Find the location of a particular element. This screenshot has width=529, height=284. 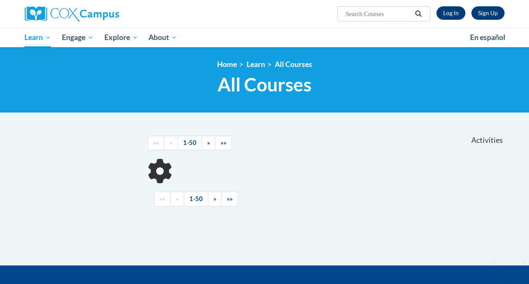

a: All Courses is located at coordinates (294, 64).